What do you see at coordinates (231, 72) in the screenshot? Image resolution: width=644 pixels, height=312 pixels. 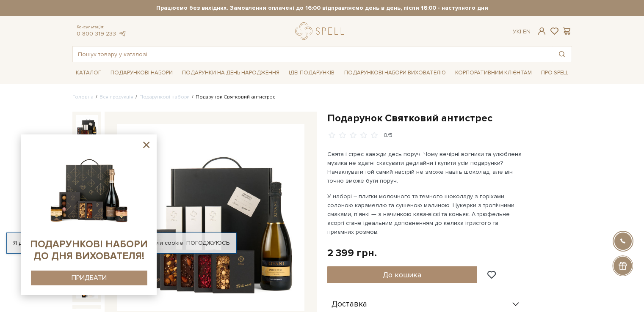 I see `a: Подарунки на День народження` at bounding box center [231, 72].